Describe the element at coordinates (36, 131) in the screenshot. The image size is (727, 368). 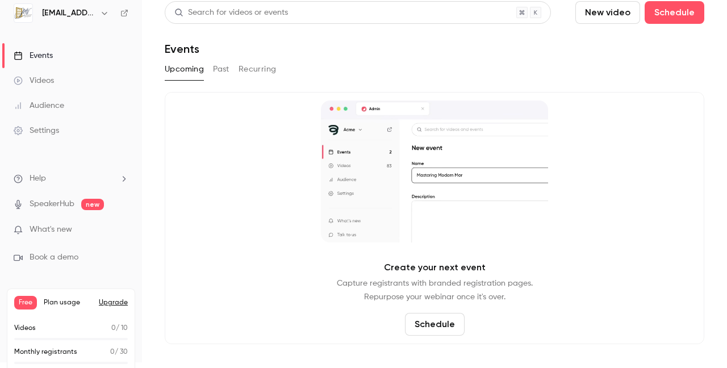
I see `div: Settings` at that location.